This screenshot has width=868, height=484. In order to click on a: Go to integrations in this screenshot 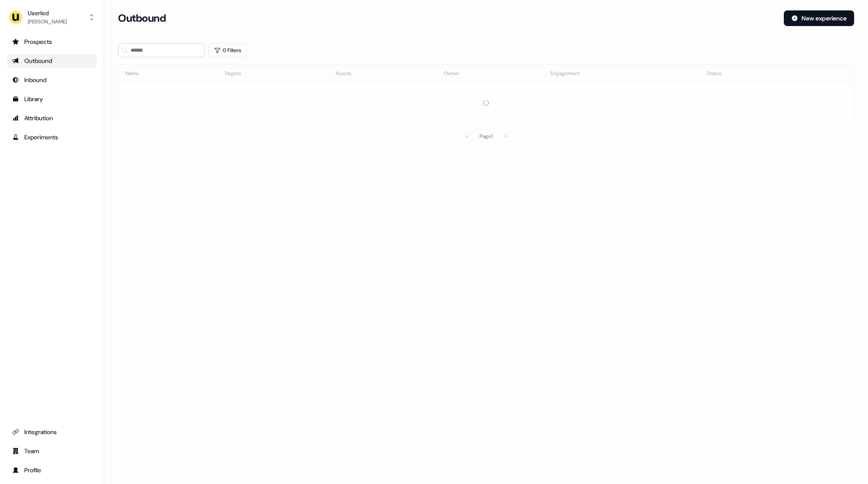, I will do `click(52, 432)`.